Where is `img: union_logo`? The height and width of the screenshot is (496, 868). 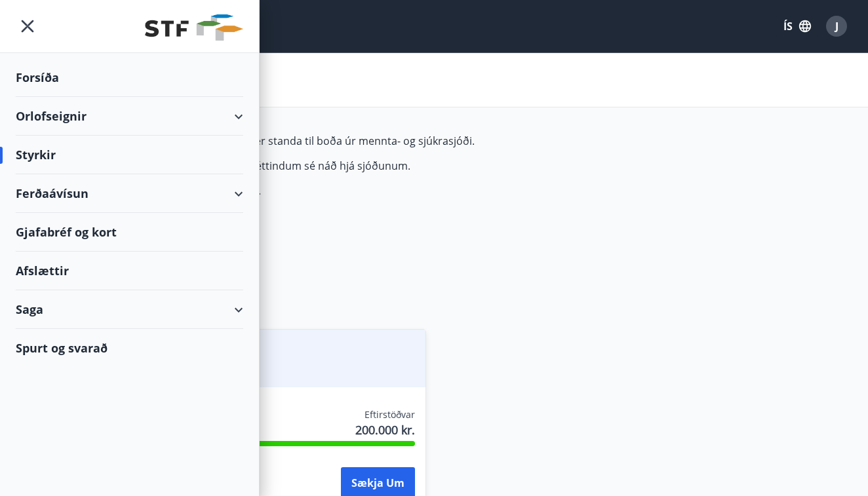
img: union_logo is located at coordinates (194, 28).